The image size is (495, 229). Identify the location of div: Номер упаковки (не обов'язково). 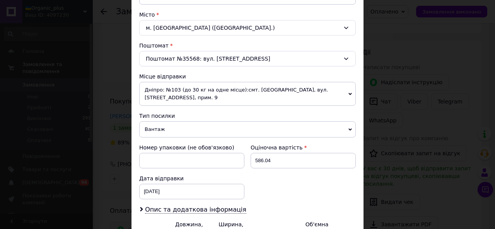
(192, 148).